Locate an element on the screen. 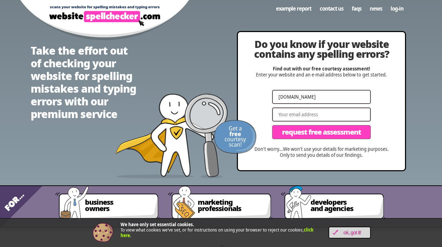 This screenshot has height=247, width=442. p: To view what cookies we’ve set, or for instructions on using your browser to reject our cookies, . is located at coordinates (219, 230).